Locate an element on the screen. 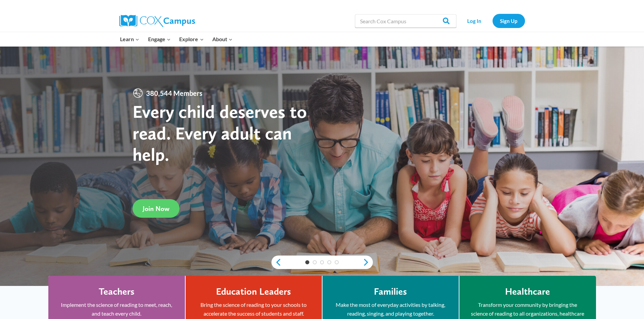 The height and width of the screenshot is (319, 644). p: Bring the science of reading to your schools to accelerate the success of students and staff. is located at coordinates (254, 309).